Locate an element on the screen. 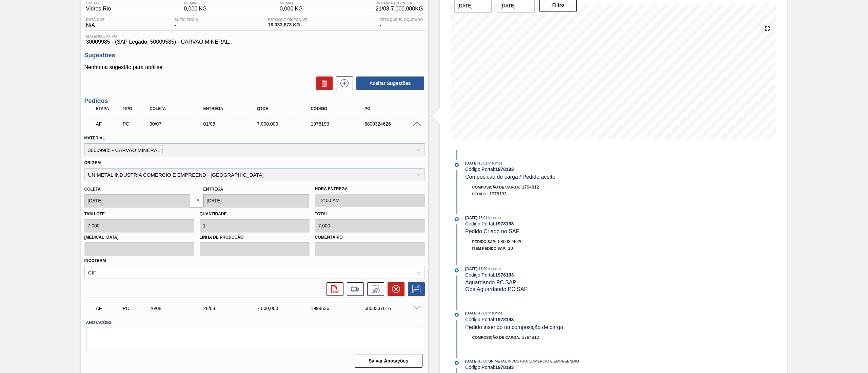 The height and width of the screenshot is (373, 868). span: Pedido SAP: is located at coordinates (485, 242).